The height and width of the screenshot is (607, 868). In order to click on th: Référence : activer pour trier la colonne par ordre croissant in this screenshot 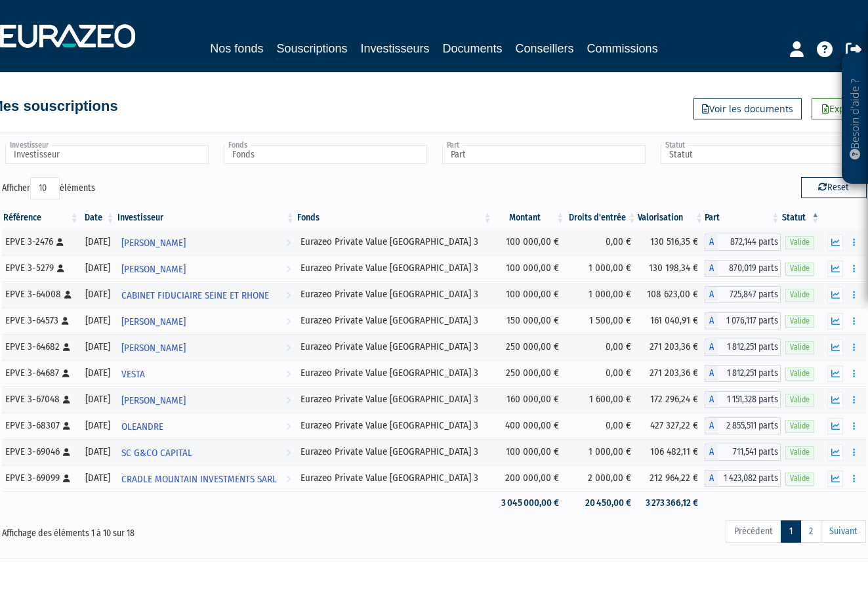, I will do `click(40, 218)`.